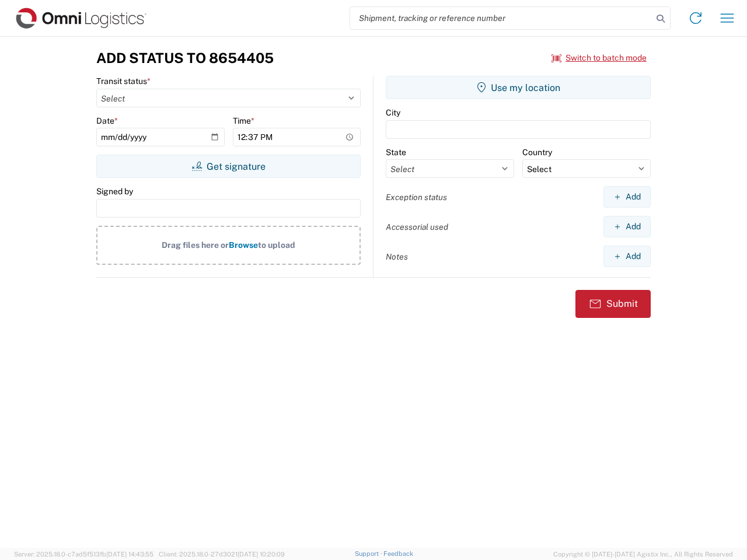  I want to click on span: Server: 2025.18.0-c7ad5f513fb, so click(84, 554).